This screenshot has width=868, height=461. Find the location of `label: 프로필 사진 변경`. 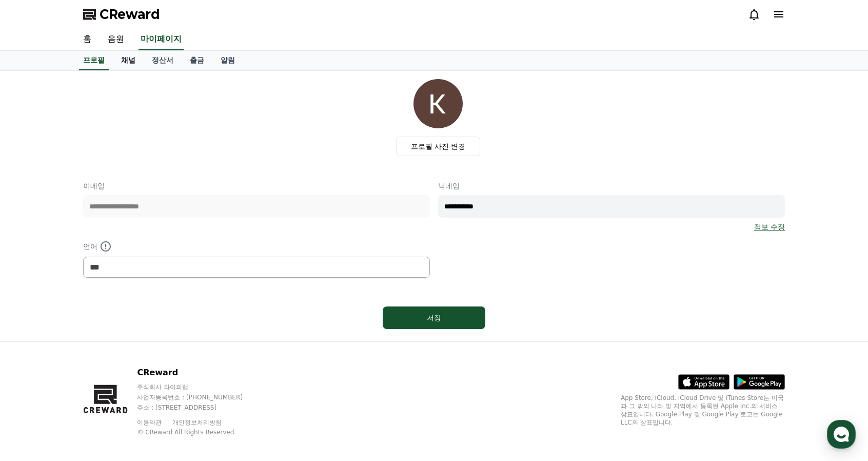

label: 프로필 사진 변경 is located at coordinates (438, 147).